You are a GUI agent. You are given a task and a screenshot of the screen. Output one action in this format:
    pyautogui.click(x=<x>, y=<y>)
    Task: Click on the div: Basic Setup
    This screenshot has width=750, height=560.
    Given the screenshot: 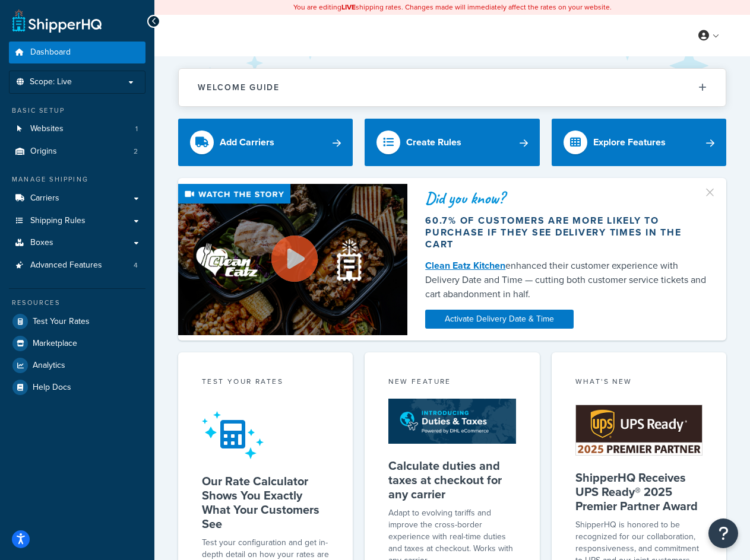 What is the action you would take?
    pyautogui.click(x=77, y=111)
    